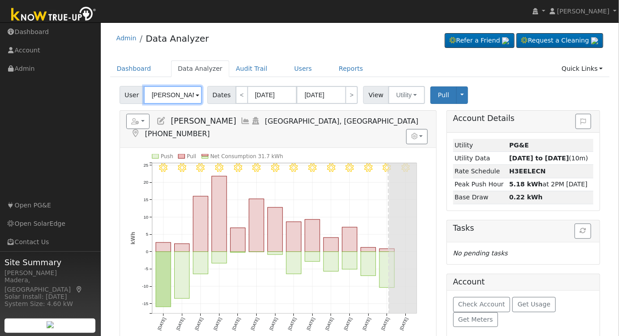  Describe the element at coordinates (523, 228) in the screenshot. I see `h5: Tasks` at that location.